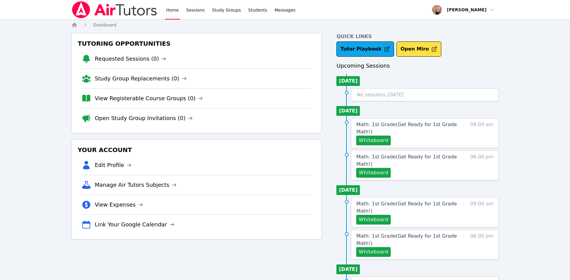  What do you see at coordinates (136, 185) in the screenshot?
I see `a: Manage Air Tutors Subjects` at bounding box center [136, 185].